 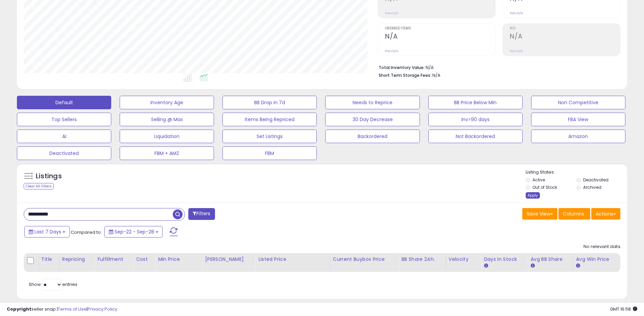 I want to click on b: Short Term Storage Fees:, so click(x=405, y=75).